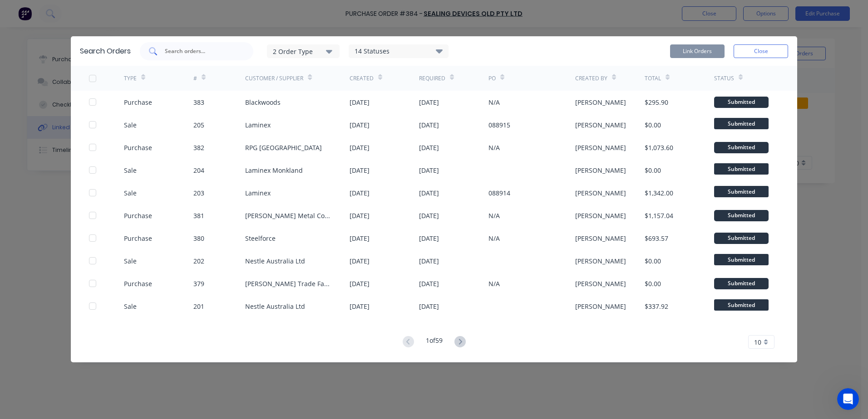 The image size is (868, 419). I want to click on div: Customer / Supplier, so click(274, 79).